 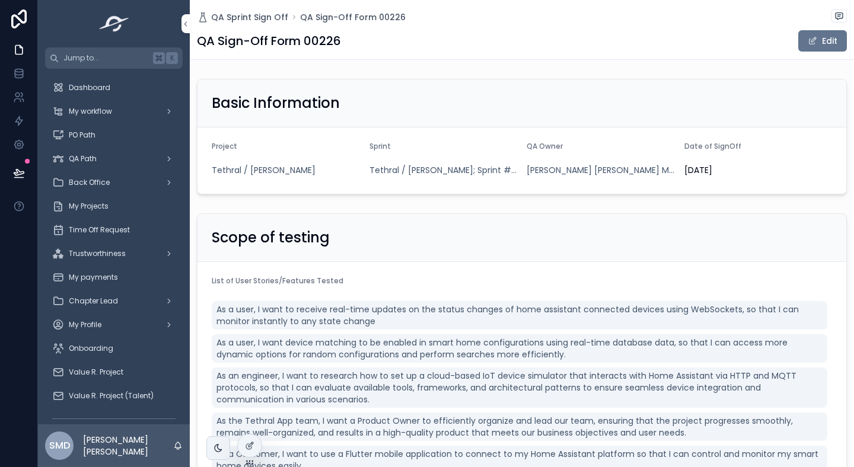 What do you see at coordinates (519, 315) in the screenshot?
I see `a: As a user, I want to receive real-time updates on the status changes of home assistant connected ...` at bounding box center [519, 315].